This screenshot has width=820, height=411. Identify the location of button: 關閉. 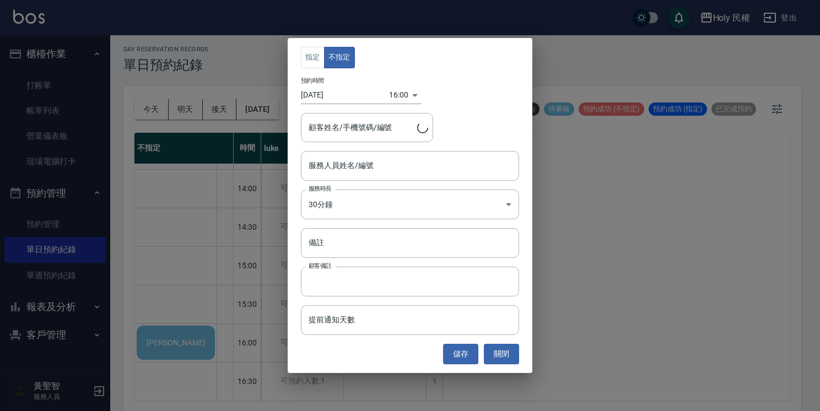
(501, 354).